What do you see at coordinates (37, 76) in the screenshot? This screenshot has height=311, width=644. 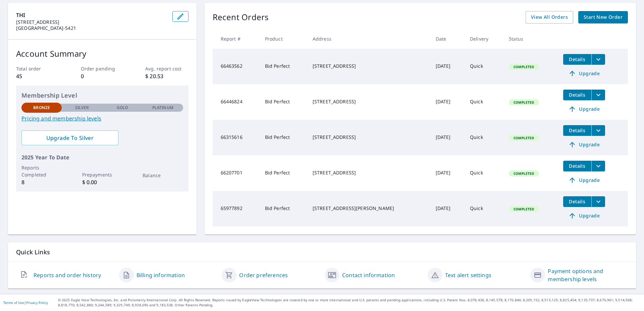 I see `p: 45` at bounding box center [37, 76].